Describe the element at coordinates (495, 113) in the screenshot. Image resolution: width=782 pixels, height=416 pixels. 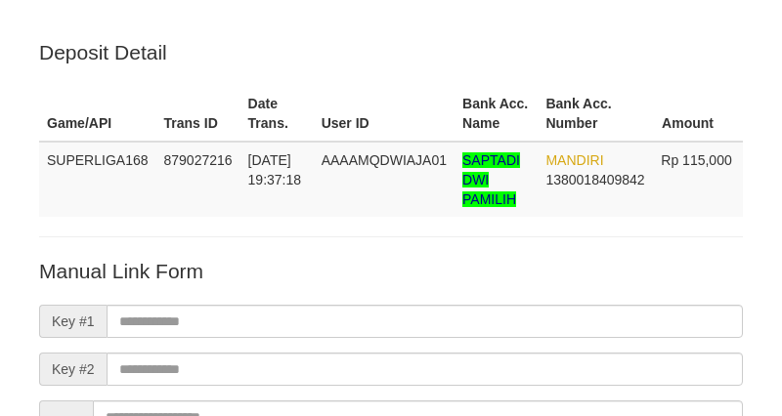
I see `th: Bank Acc. Name` at that location.